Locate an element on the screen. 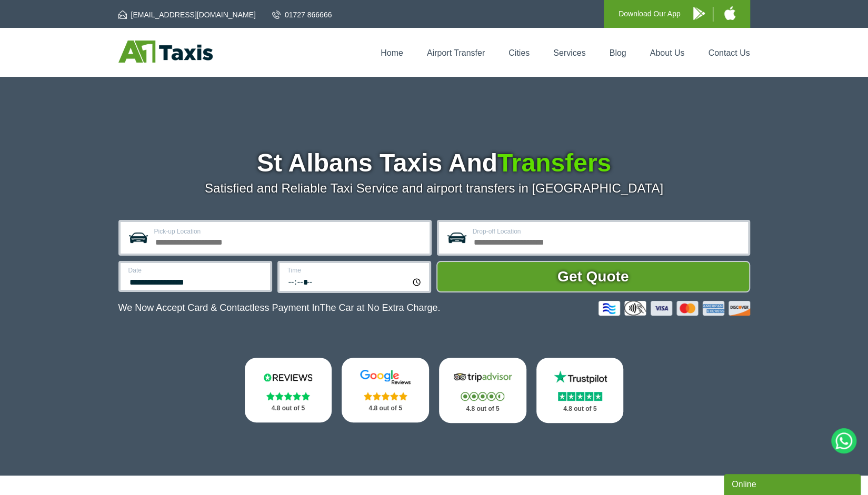  img: Google is located at coordinates (385, 377).